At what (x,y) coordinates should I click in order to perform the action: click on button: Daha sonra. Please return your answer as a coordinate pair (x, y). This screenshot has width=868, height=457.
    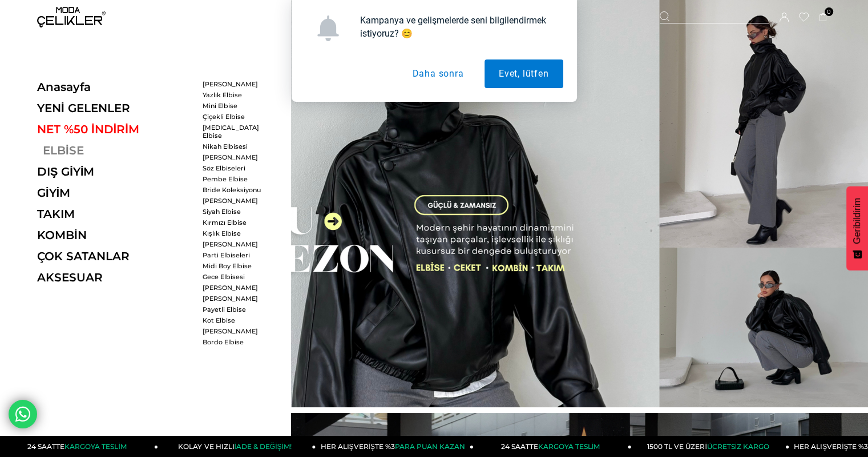
    Looking at the image, I should click on (438, 74).